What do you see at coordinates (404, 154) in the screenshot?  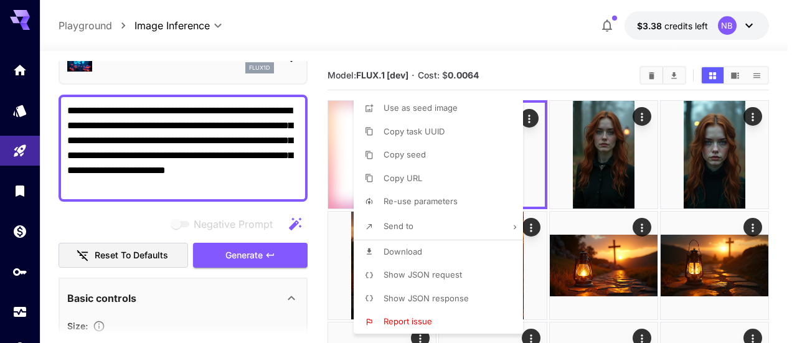 I see `span: Copy seed` at bounding box center [404, 154].